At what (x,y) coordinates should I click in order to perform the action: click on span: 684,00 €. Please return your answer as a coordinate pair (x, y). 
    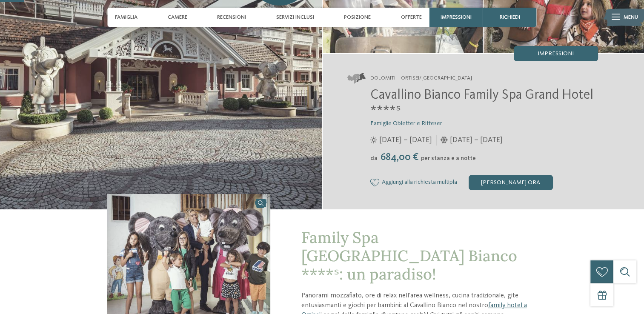
    Looking at the image, I should click on (399, 158).